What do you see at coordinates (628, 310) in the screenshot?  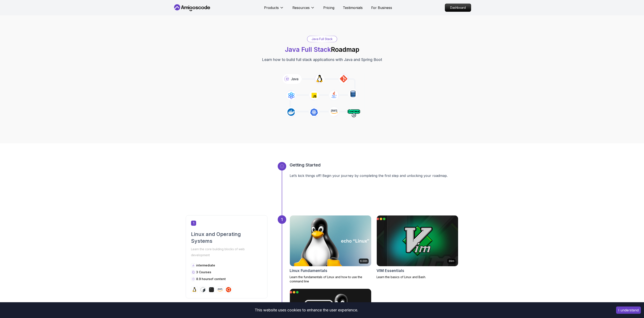 I see `button: Accept cookies` at bounding box center [628, 310].